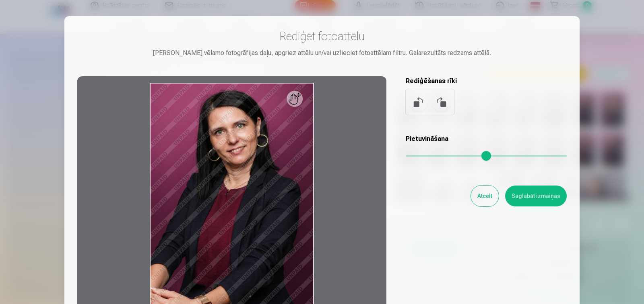 This screenshot has width=644, height=304. Describe the element at coordinates (535, 196) in the screenshot. I see `button: Saglabāt izmaiņas` at that location.